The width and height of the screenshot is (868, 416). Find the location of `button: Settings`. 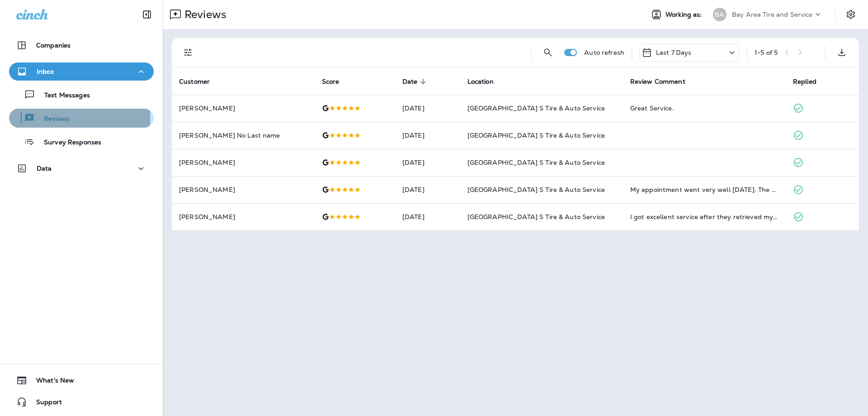

button: Settings is located at coordinates (851, 15).